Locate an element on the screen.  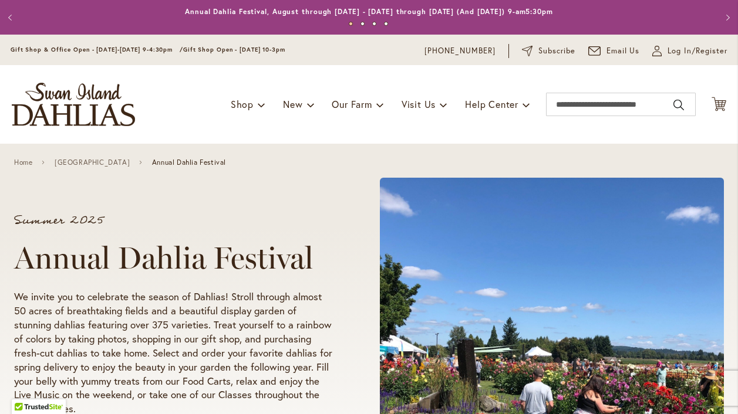
h1: Annual Dahlia Festival is located at coordinates (174, 258).